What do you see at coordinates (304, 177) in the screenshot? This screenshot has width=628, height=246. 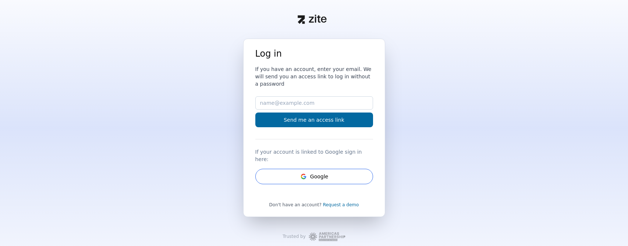 I see `svg: Google` at bounding box center [304, 177].